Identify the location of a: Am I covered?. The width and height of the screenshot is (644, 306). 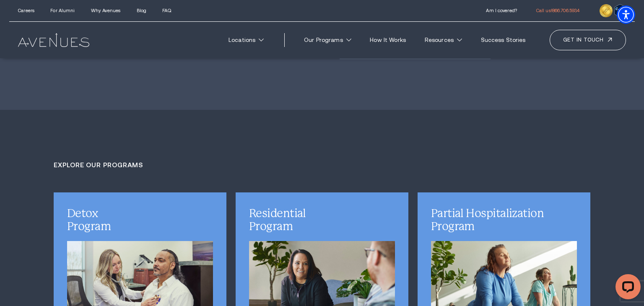
(501, 11).